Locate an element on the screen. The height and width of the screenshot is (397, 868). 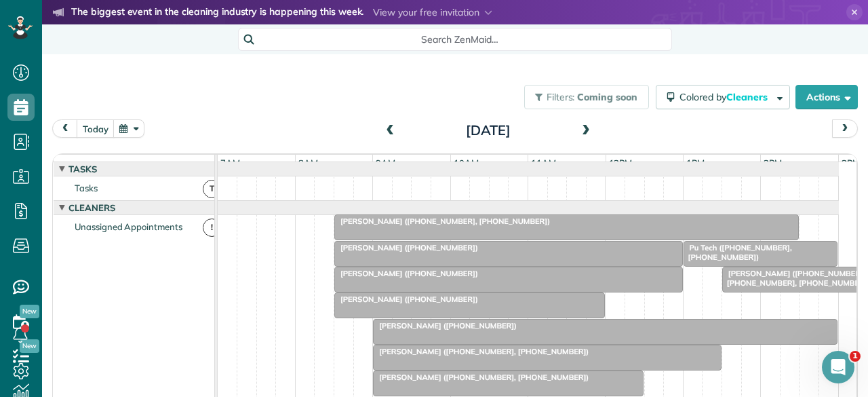
button: next is located at coordinates (845, 128).